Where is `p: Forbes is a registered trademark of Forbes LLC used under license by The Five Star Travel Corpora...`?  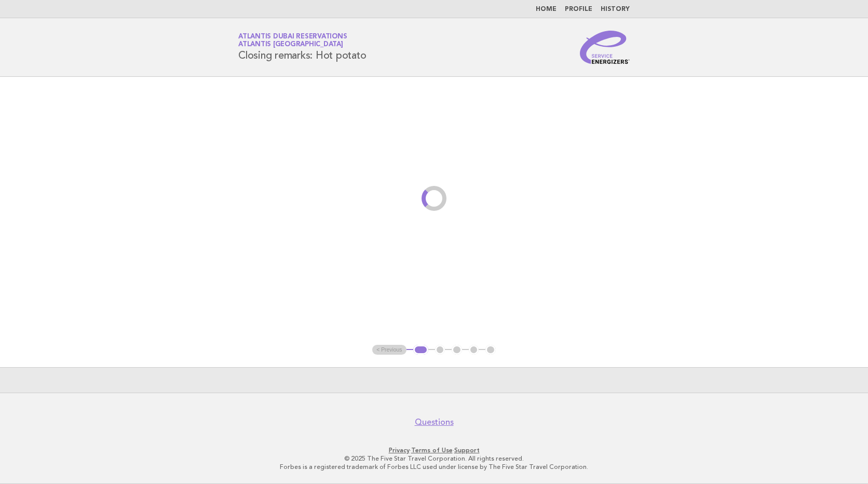
p: Forbes is a registered trademark of Forbes LLC used under license by The Five Star Travel Corpora... is located at coordinates (434, 467).